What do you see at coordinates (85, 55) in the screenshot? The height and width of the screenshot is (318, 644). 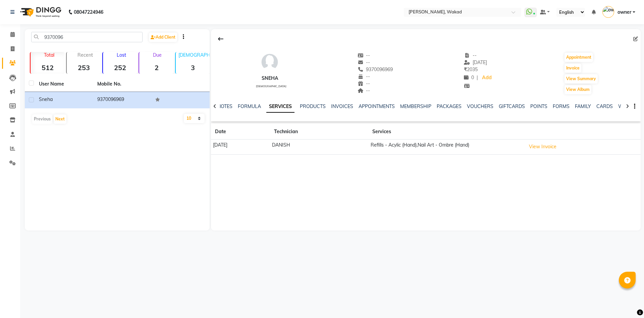 I see `p: Recent` at bounding box center [85, 55].